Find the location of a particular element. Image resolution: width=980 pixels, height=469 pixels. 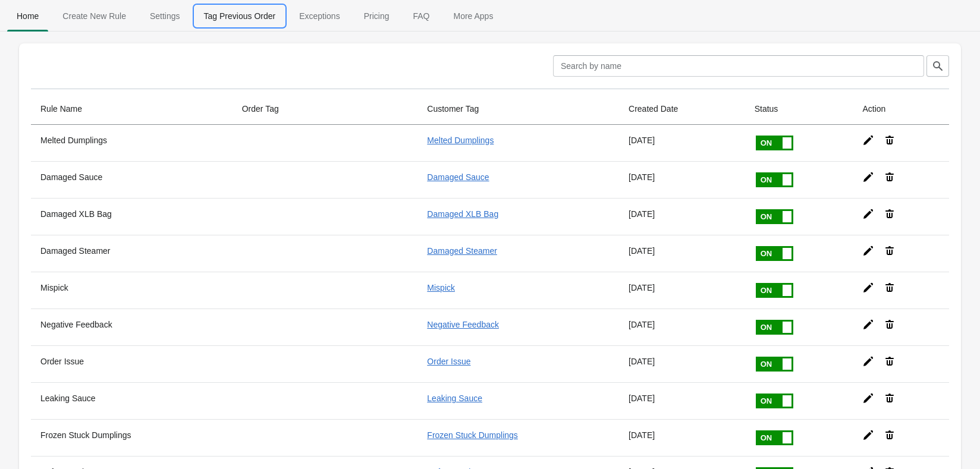

a: Melted Dumplings is located at coordinates (460, 140).